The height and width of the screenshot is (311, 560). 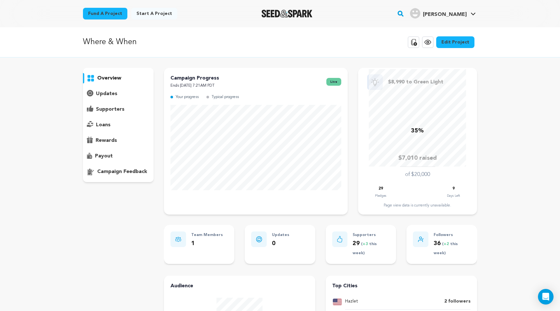 I want to click on div: Page view data is currently unavailable., so click(x=417, y=205).